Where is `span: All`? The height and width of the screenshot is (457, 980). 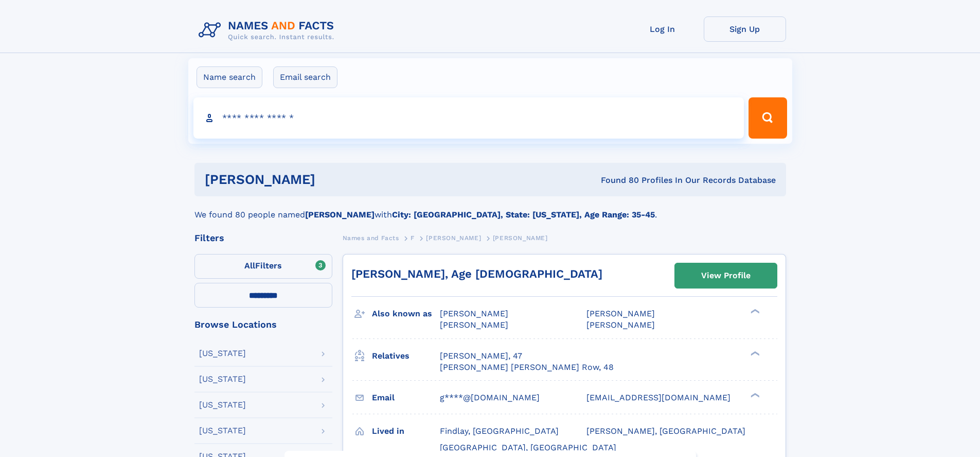 span: All is located at coordinates (250, 265).